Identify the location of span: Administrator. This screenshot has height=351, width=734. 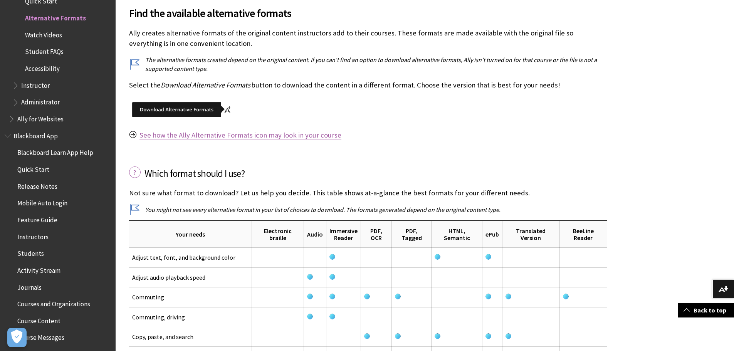
(40, 101).